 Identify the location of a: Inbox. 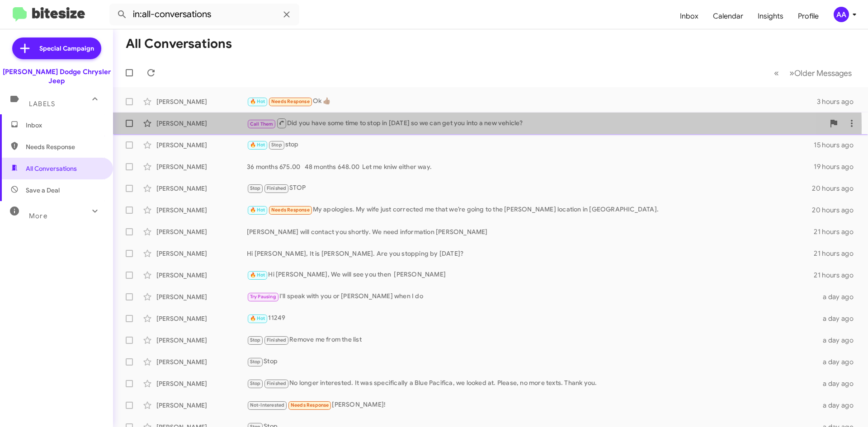
(689, 16).